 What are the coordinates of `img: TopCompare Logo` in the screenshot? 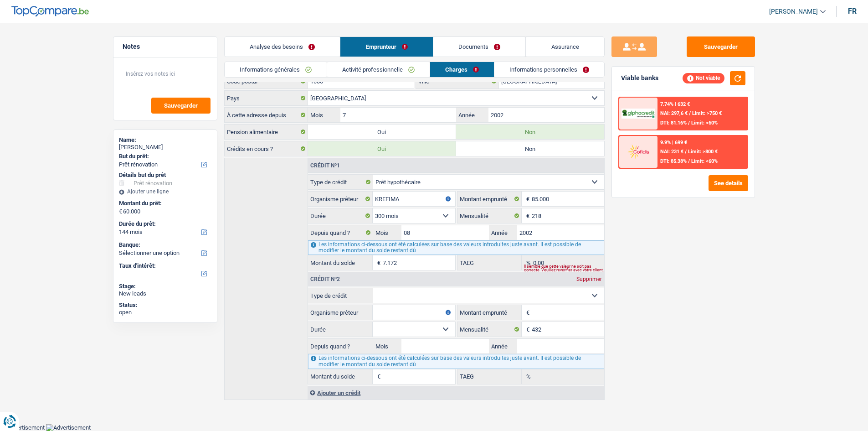 It's located at (50, 11).